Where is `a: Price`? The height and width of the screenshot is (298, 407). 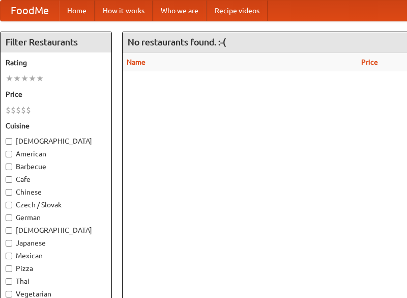
a: Price is located at coordinates (370, 62).